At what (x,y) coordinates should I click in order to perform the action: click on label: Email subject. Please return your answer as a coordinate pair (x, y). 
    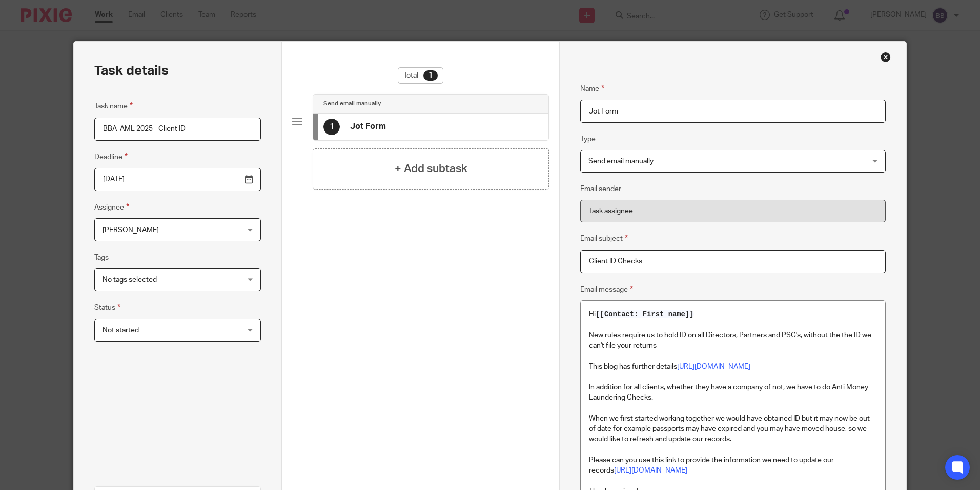
    Looking at the image, I should click on (604, 238).